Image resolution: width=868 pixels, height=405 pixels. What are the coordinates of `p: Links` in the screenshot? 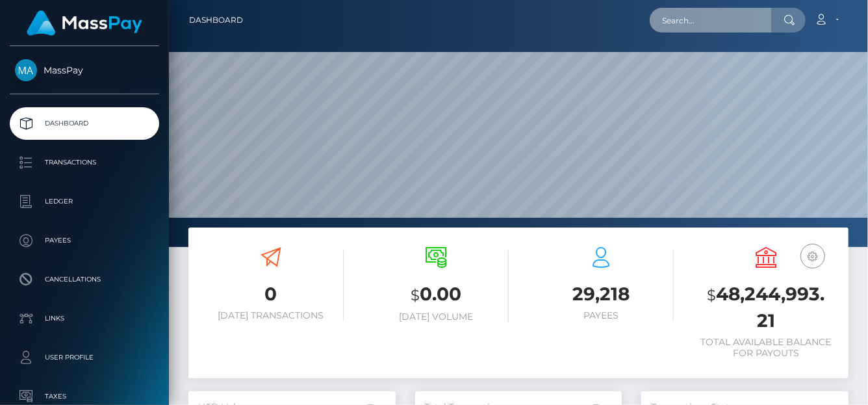 It's located at (84, 319).